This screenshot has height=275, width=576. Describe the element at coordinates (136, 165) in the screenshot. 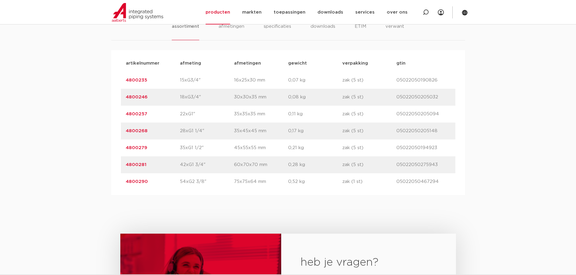

I see `a: 4800281` at that location.